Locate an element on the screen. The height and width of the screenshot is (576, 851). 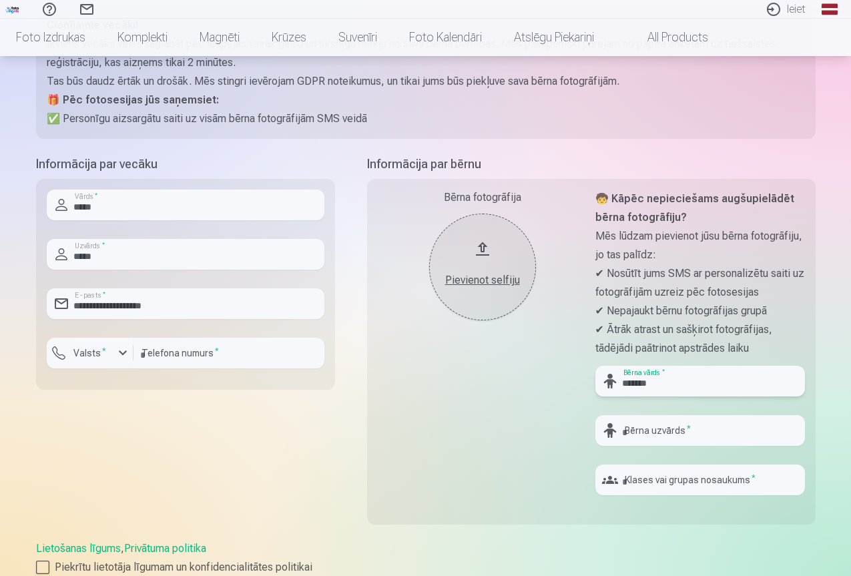
label: Piekrītu lietotāja līgumam un konfidencialitātes politikai is located at coordinates (426, 567).